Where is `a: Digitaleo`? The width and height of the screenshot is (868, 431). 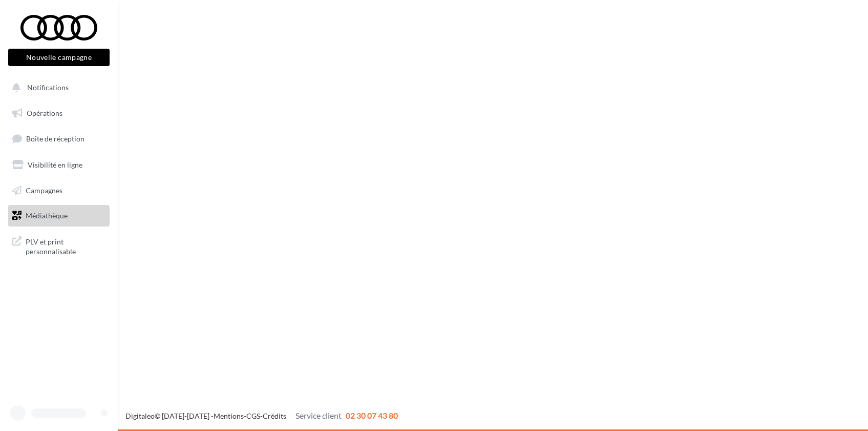
a: Digitaleo is located at coordinates (140, 416).